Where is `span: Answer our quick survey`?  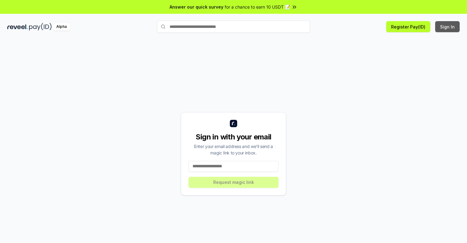
span: Answer our quick survey is located at coordinates (197, 7).